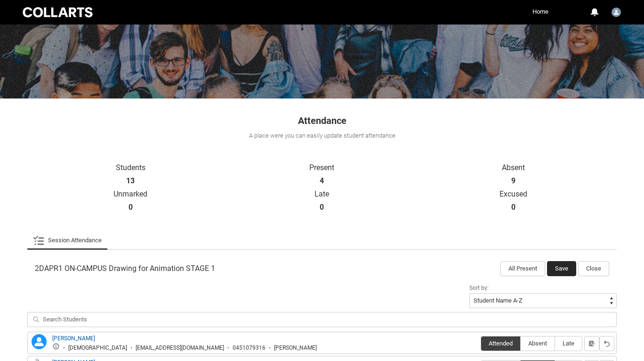 The image size is (644, 361). What do you see at coordinates (322, 168) in the screenshot?
I see `p: Present` at bounding box center [322, 168].